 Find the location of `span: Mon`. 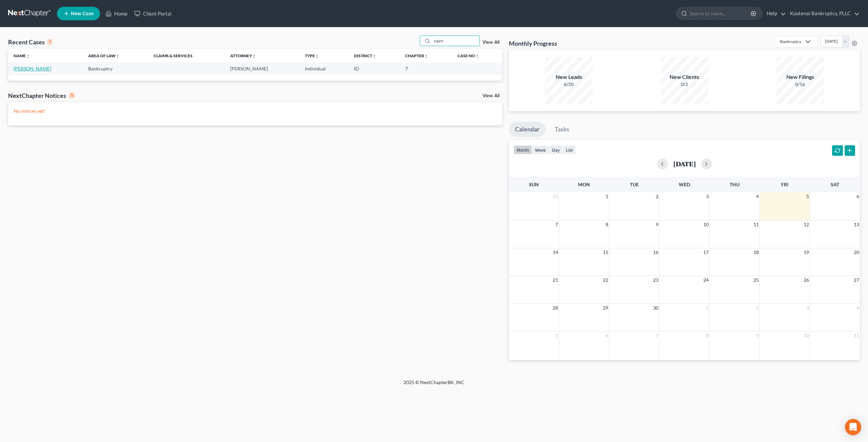

span: Mon is located at coordinates (584, 185).